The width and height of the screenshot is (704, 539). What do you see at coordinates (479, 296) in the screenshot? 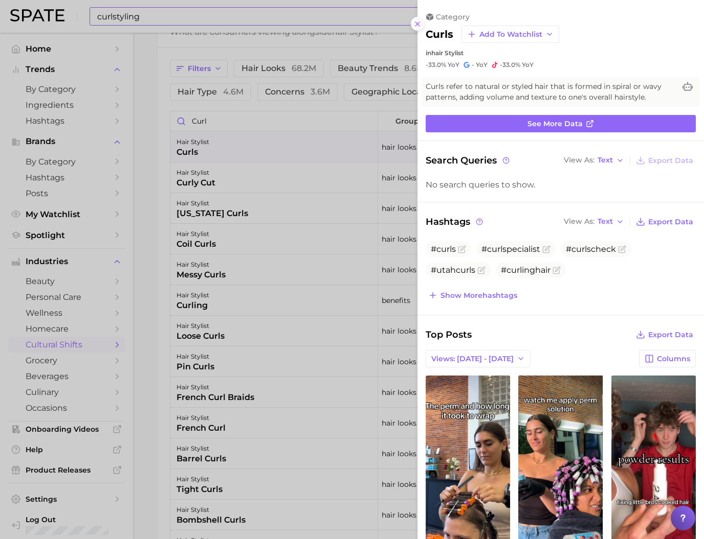
I see `span: Show more hashtags` at bounding box center [479, 296].